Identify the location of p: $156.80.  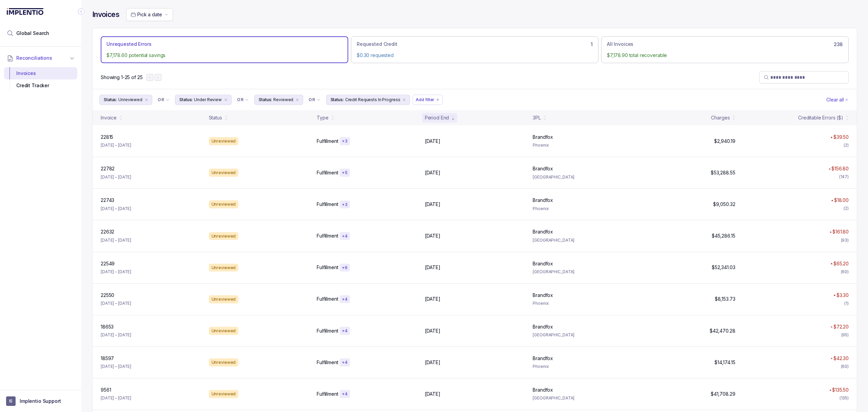
(840, 168).